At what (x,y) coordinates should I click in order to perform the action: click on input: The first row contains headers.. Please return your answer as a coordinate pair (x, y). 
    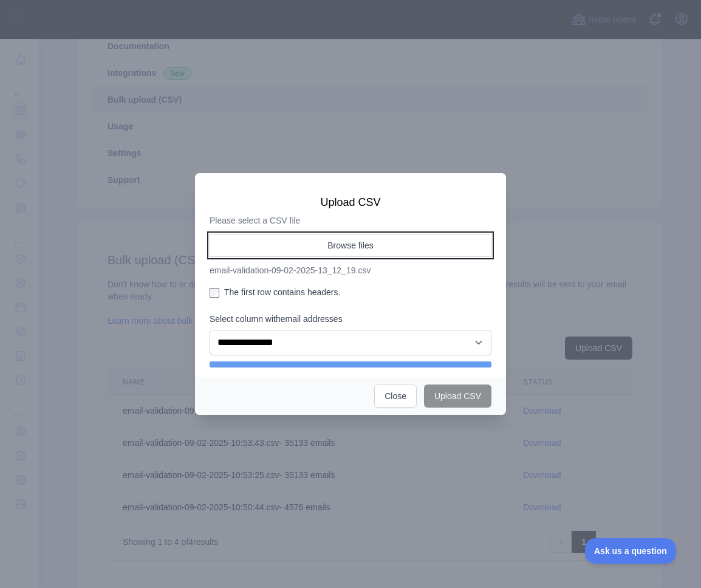
    Looking at the image, I should click on (215, 293).